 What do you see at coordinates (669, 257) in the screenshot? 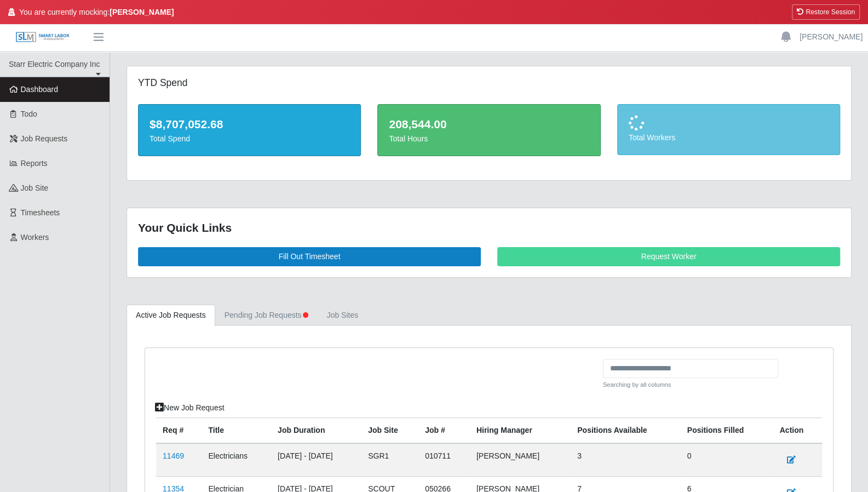
I see `a: Request Worker` at bounding box center [669, 257].